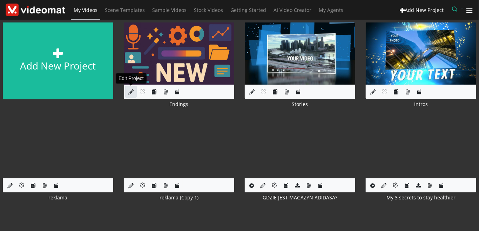  What do you see at coordinates (422, 10) in the screenshot?
I see `a: Add New Project` at bounding box center [422, 10].